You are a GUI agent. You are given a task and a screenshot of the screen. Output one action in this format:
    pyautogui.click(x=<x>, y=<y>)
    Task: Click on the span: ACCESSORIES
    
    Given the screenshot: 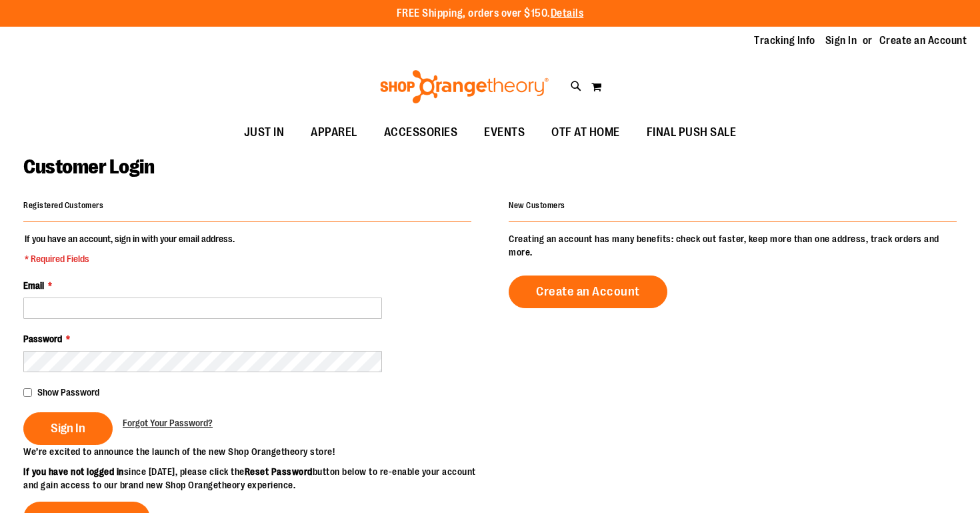 What is the action you would take?
    pyautogui.click(x=421, y=132)
    